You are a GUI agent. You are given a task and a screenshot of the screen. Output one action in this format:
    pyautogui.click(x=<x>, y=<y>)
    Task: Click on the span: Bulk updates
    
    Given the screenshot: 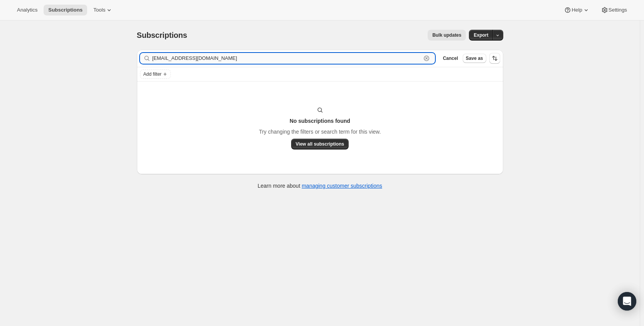 What is the action you would take?
    pyautogui.click(x=446, y=35)
    